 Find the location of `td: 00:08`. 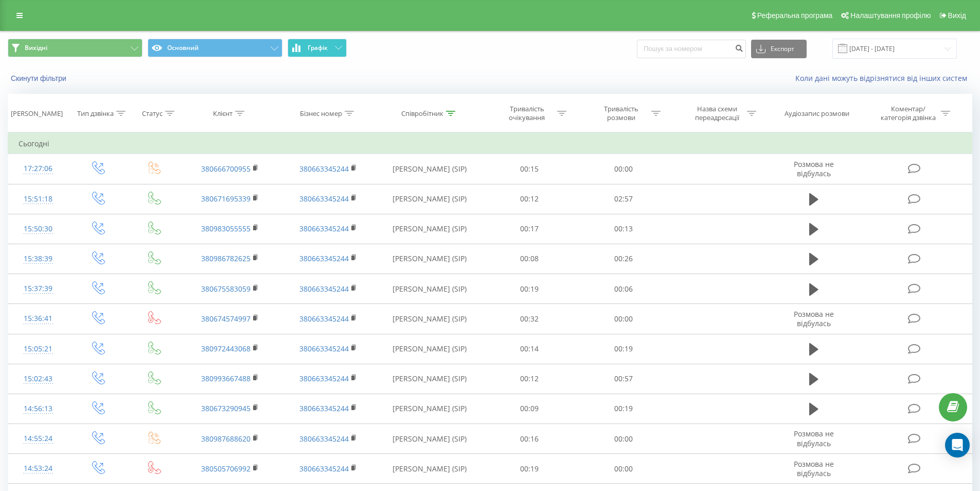

td: 00:08 is located at coordinates (530, 259).